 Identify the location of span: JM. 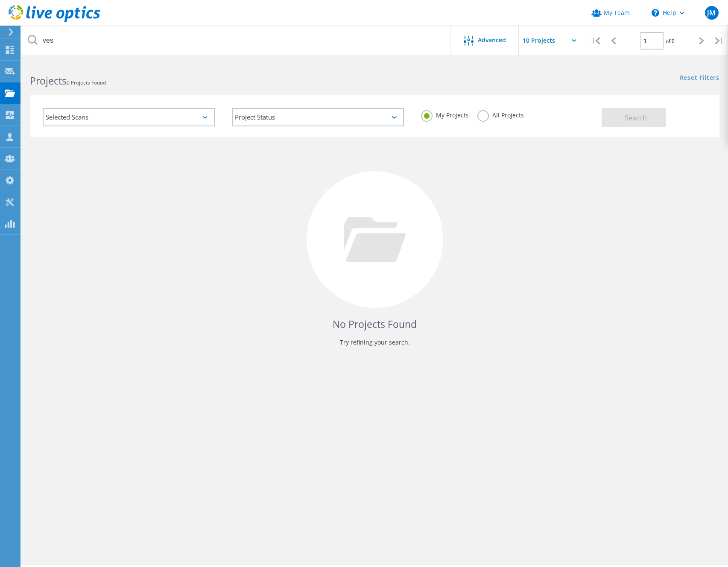
(712, 13).